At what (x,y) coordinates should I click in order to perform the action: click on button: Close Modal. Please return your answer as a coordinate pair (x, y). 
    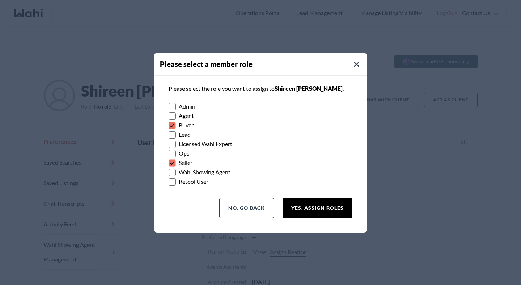
    Looking at the image, I should click on (357, 64).